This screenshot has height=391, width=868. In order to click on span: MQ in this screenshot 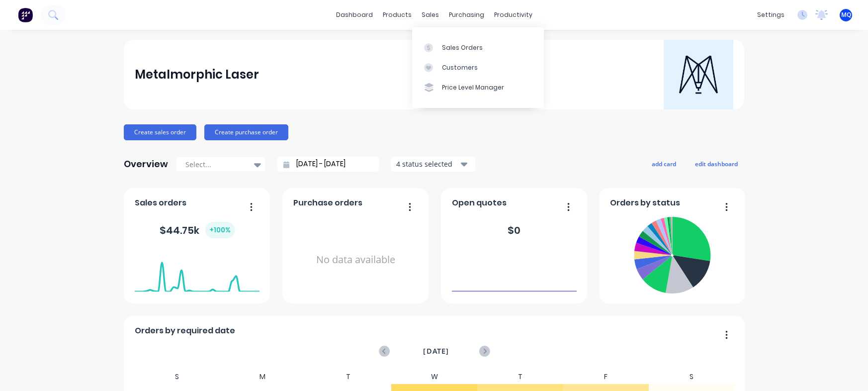, I will do `click(846, 15)`.